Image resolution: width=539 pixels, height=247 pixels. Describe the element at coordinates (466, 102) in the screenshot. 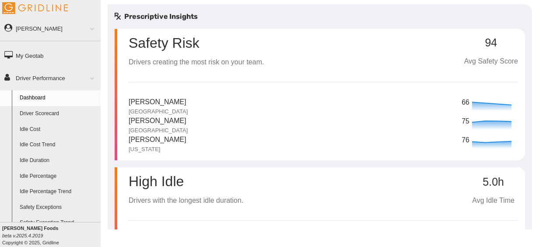

I see `p: 66` at that location.